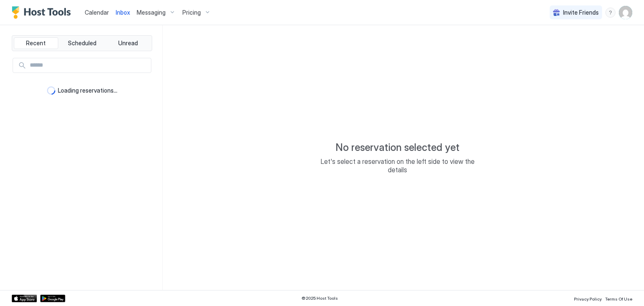 The height and width of the screenshot is (306, 644). Describe the element at coordinates (43, 13) in the screenshot. I see `a: Host Tools Logo` at that location.